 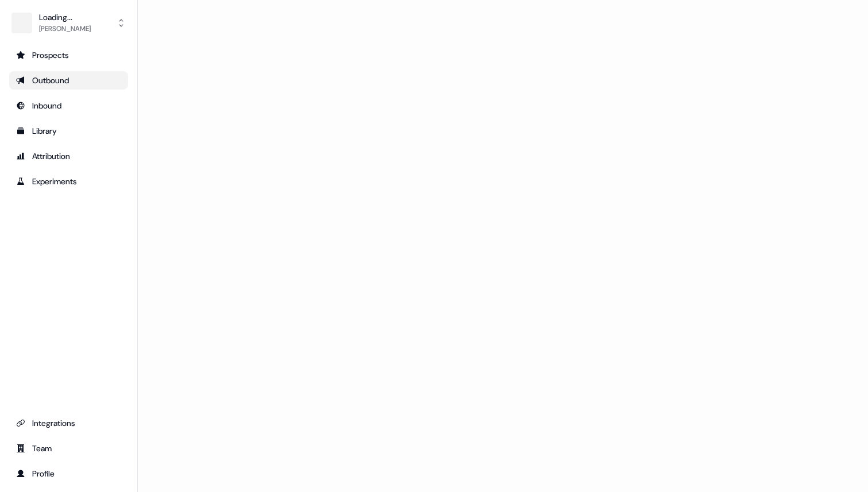 I want to click on div: Attribution, so click(x=69, y=156).